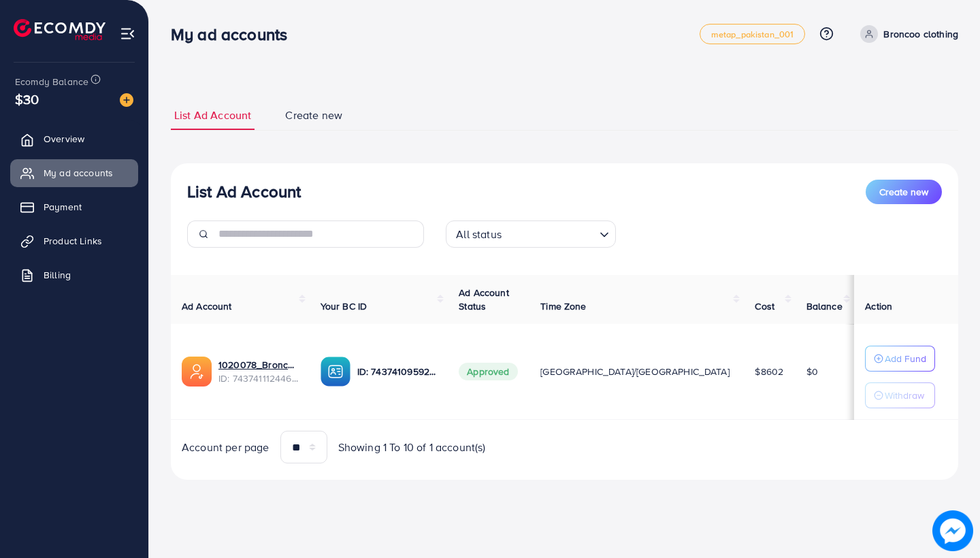 The width and height of the screenshot is (980, 558). What do you see at coordinates (531, 234) in the screenshot?
I see `div: Search for option` at bounding box center [531, 234].